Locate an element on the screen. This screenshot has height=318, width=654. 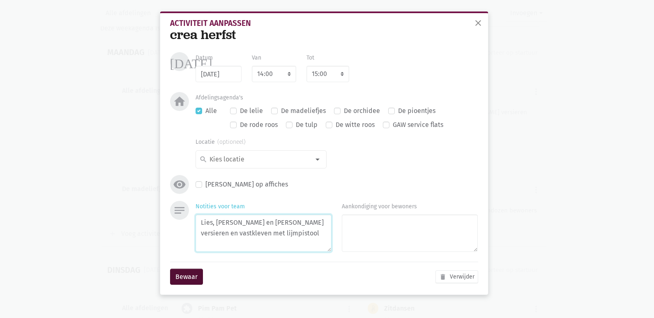
label: De pioentjes is located at coordinates (417, 111).